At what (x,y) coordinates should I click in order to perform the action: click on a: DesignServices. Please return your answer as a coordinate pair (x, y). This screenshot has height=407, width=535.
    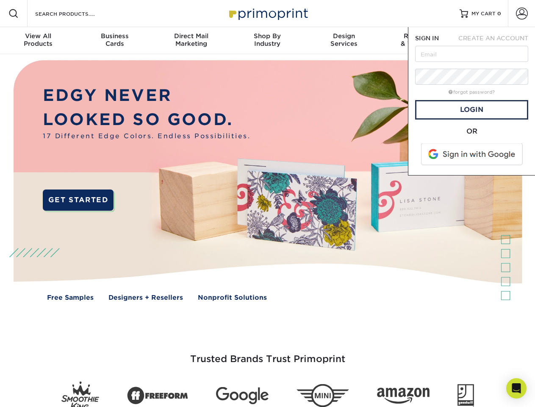
    Looking at the image, I should click on (344, 41).